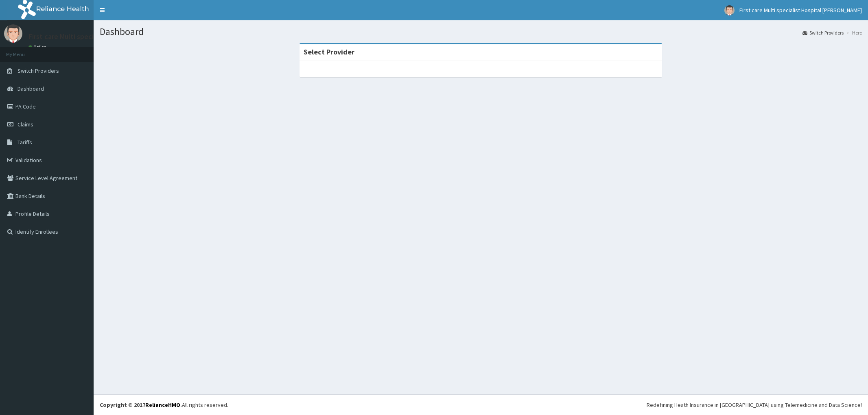  What do you see at coordinates (329, 52) in the screenshot?
I see `strong: Select Provider` at bounding box center [329, 52].